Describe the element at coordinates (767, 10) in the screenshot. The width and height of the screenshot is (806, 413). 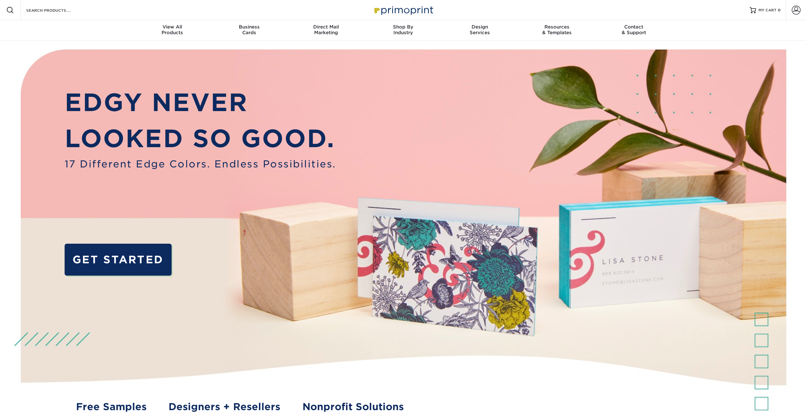
I see `span: MY CART` at that location.